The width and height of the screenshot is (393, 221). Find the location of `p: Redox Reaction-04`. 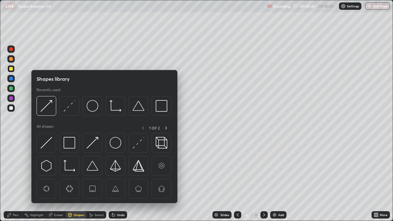

p: Redox Reaction-04 is located at coordinates (34, 6).